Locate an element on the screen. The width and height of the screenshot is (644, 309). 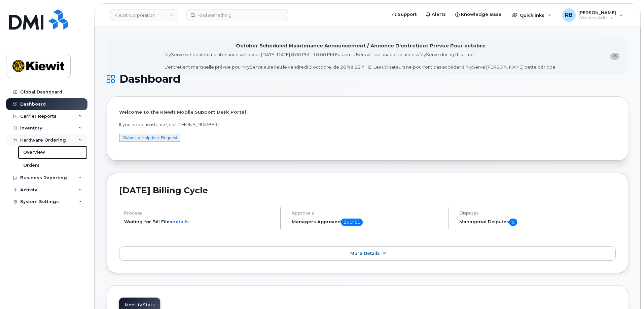
span: Dashboard is located at coordinates (150, 79).